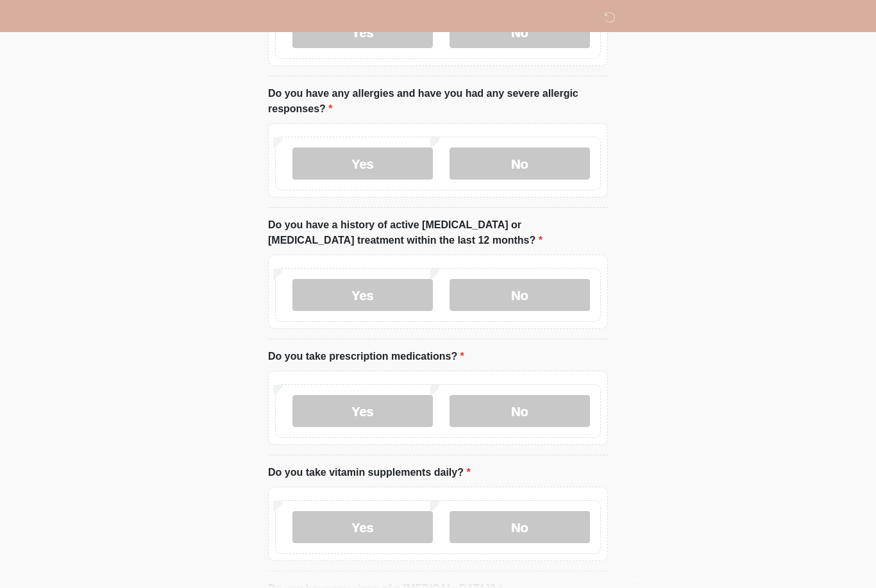 This screenshot has width=876, height=588. I want to click on img: DM Wellness & Aesthetics Logo, so click(264, 17).